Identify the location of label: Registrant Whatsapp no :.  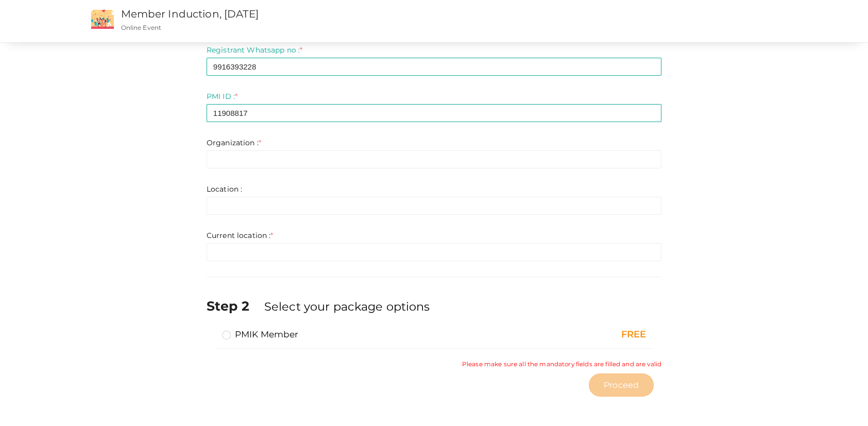
(254, 50).